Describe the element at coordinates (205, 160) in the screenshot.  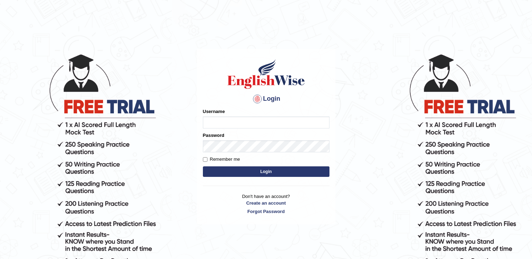
I see `input: Remember me` at that location.